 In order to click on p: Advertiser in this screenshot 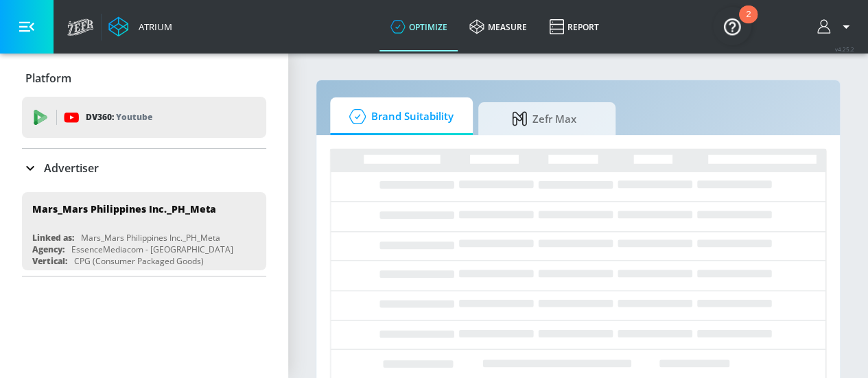, I will do `click(72, 168)`.